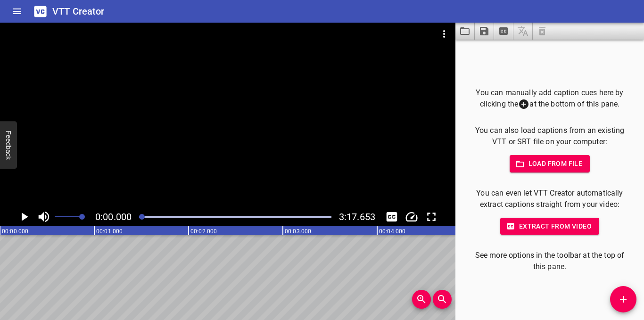 The width and height of the screenshot is (644, 320). Describe the element at coordinates (412, 217) in the screenshot. I see `div: Playback Speed` at that location.